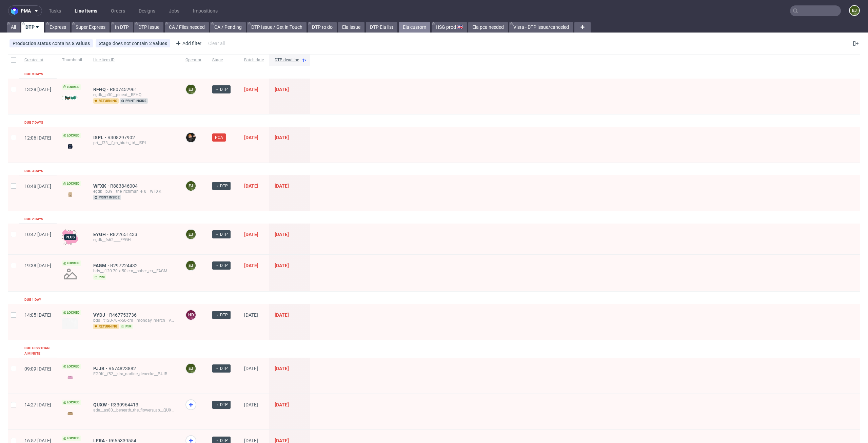  What do you see at coordinates (124, 235) in the screenshot?
I see `span: R822651433` at bounding box center [124, 235].